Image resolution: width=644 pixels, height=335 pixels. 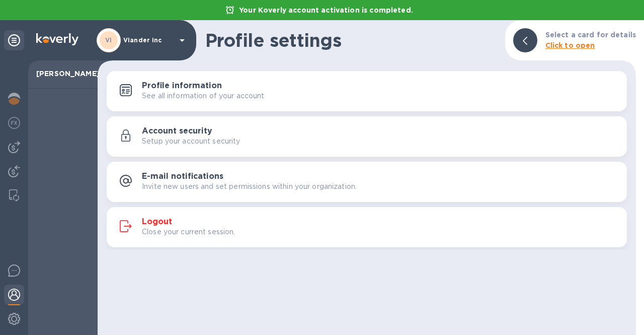 What do you see at coordinates (590, 35) in the screenshot?
I see `b: Select a card for details` at bounding box center [590, 35].